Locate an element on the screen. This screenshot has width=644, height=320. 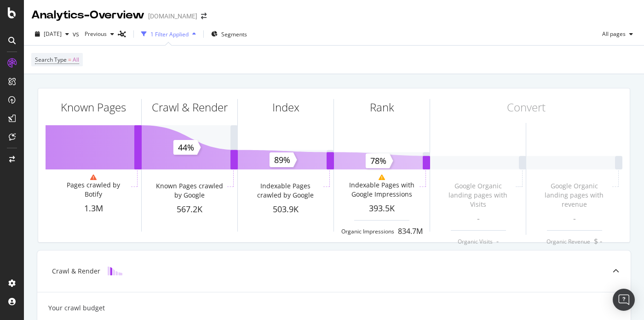
div: Index is located at coordinates (286, 107).